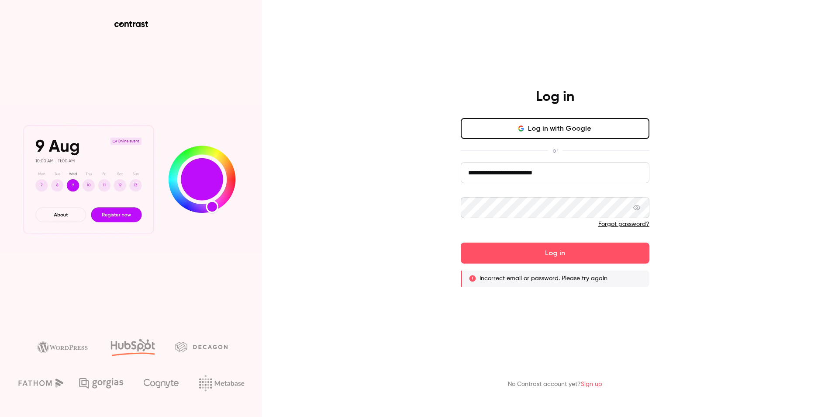  I want to click on a: Forgot password?, so click(624, 224).